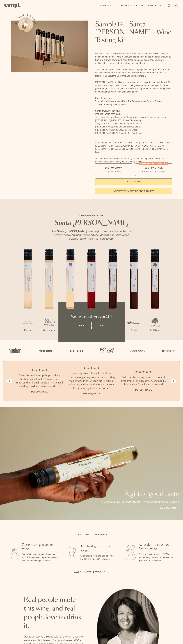  Describe the element at coordinates (154, 163) in the screenshot. I see `div: Christmas SALE! Save 20%` at that location.